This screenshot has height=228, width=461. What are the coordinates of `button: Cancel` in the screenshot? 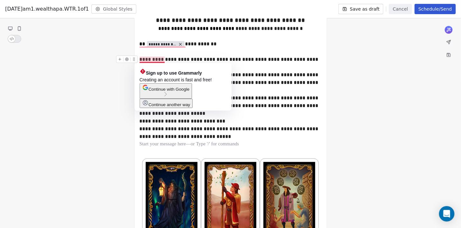 It's located at (400, 9).